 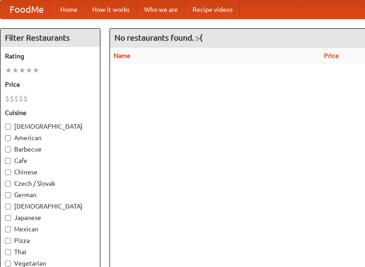 What do you see at coordinates (50, 195) in the screenshot?
I see `label: German` at bounding box center [50, 195].